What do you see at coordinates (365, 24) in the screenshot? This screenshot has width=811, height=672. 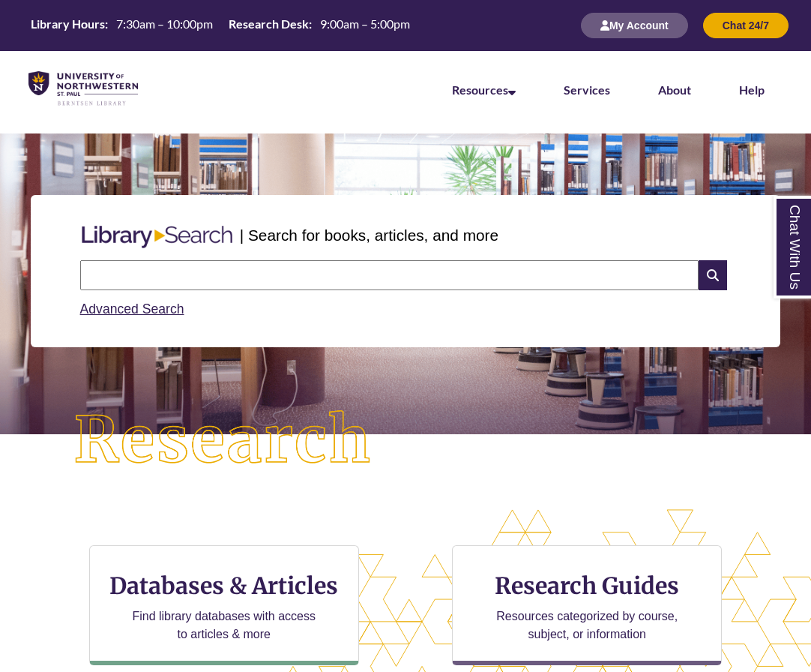 I see `span: 9:00am – 5:00pm` at bounding box center [365, 24].